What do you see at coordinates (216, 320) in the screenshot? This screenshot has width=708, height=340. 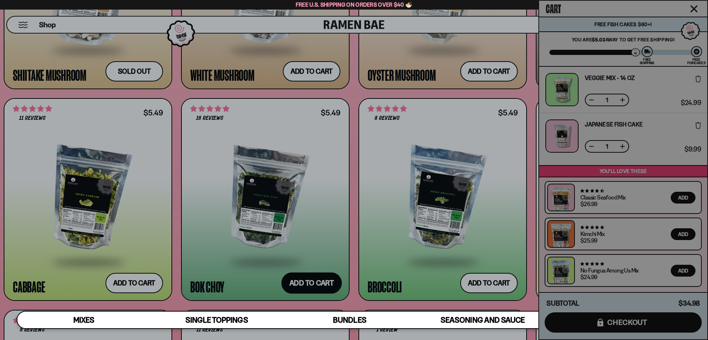 I see `span: Single Toppings` at bounding box center [216, 320].